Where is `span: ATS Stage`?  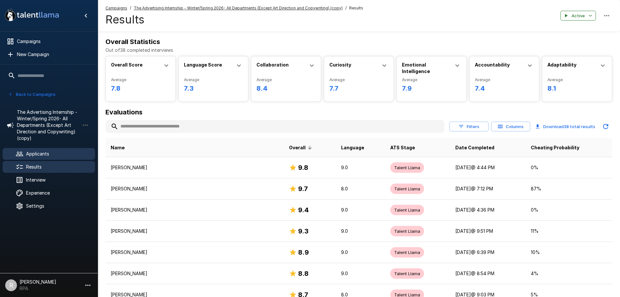
span: ATS Stage is located at coordinates (403, 147).